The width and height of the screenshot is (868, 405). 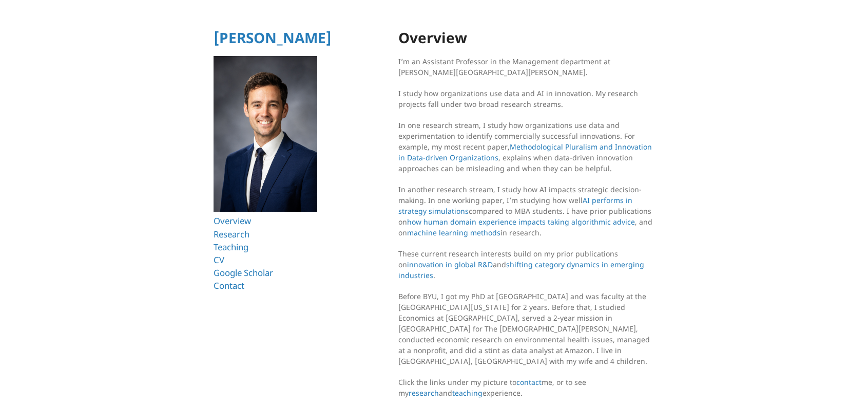 What do you see at coordinates (527, 264) in the screenshot?
I see `p: These current research interests build on my prior publications on and .` at bounding box center [527, 264].